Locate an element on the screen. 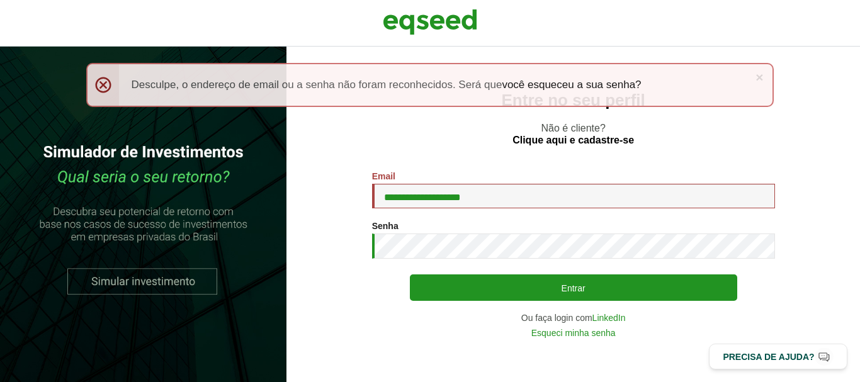 The height and width of the screenshot is (382, 860). a: você esqueceu a sua senha? is located at coordinates (571, 84).